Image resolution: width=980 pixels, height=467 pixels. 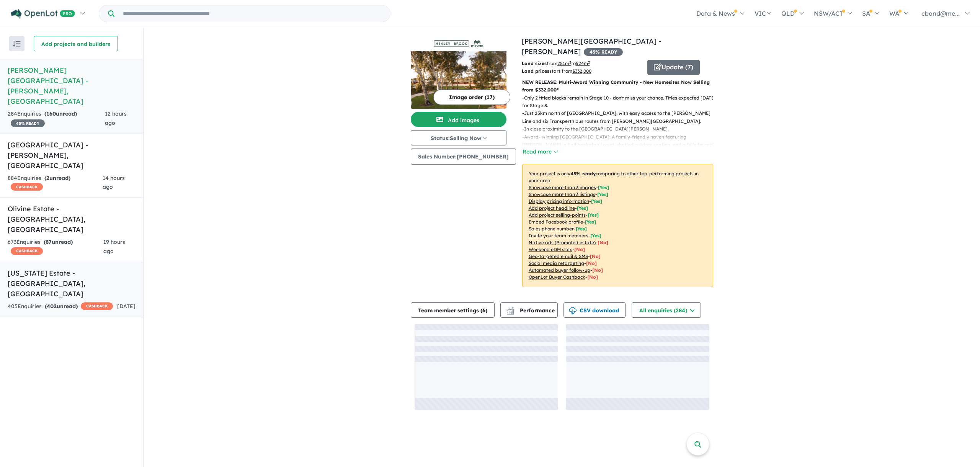 What do you see at coordinates (43, 14) in the screenshot?
I see `img: Openlot PRO Logo White` at bounding box center [43, 14].